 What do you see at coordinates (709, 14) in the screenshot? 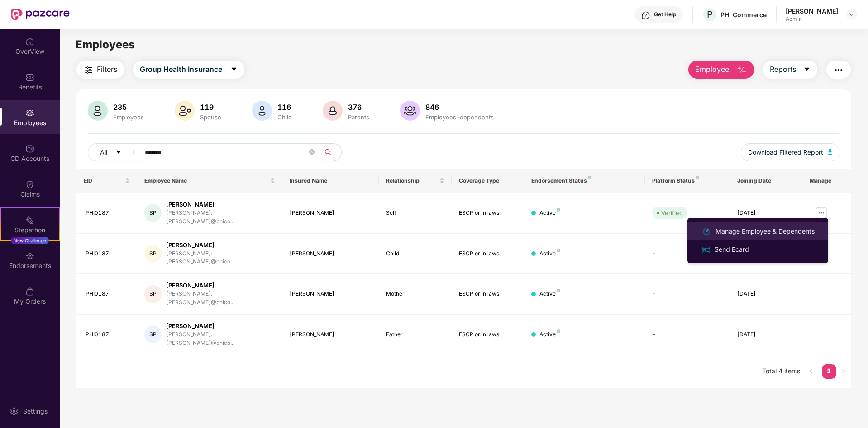
I see `span: P` at bounding box center [709, 14].